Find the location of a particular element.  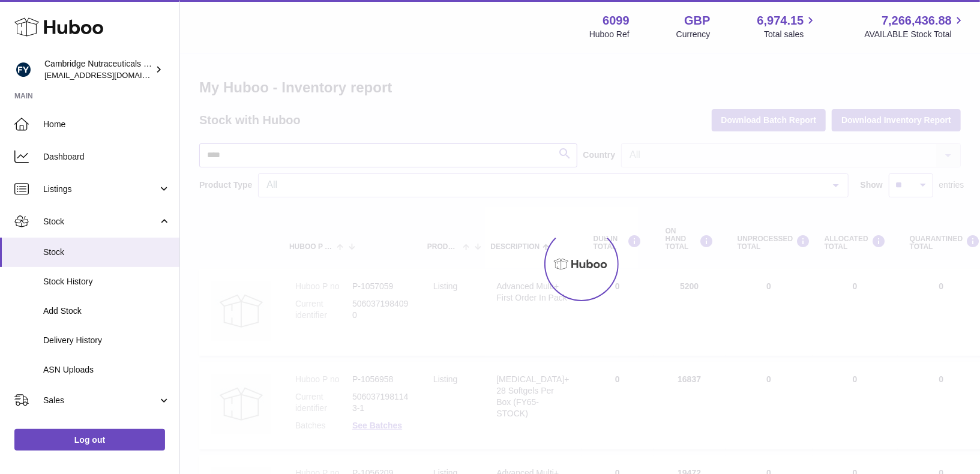

strong: 6099 is located at coordinates (616, 20).